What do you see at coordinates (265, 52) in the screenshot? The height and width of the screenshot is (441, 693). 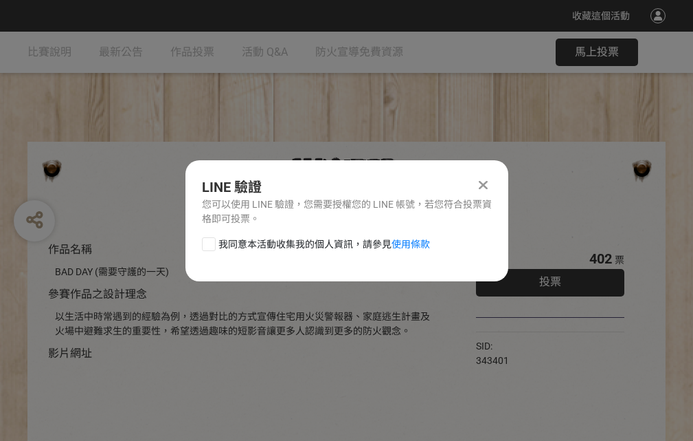 I see `a: 活動 Q&A` at bounding box center [265, 52].